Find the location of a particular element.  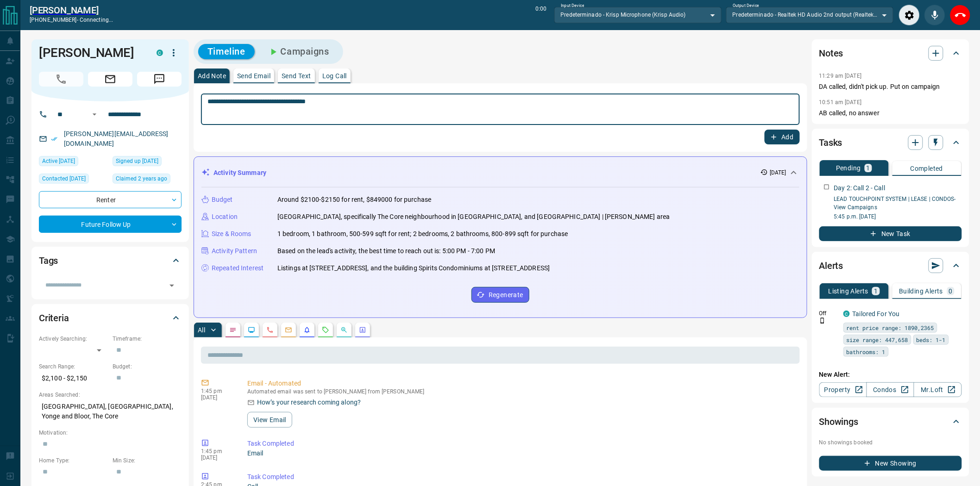

p: DA called, didn't pick up. Put on campaign is located at coordinates (891, 86).